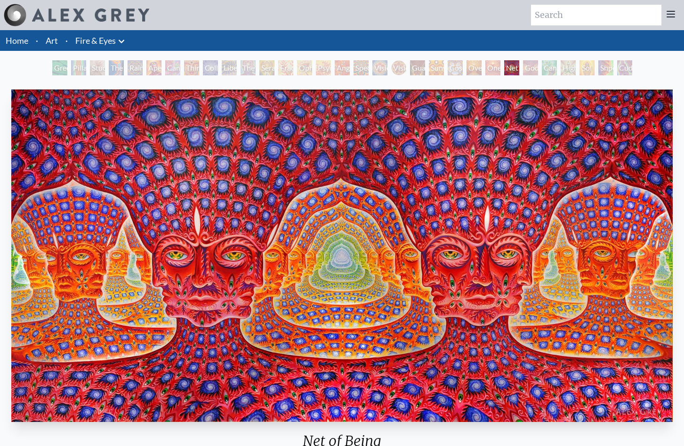 This screenshot has width=684, height=446. What do you see at coordinates (286, 68) in the screenshot?
I see `div: Fractal Eyes` at bounding box center [286, 68].